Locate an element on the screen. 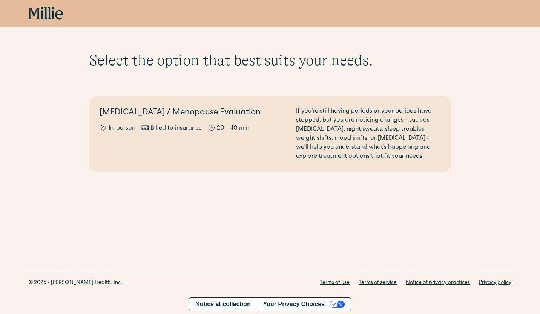 The height and width of the screenshot is (314, 540). h1: Select the option that best suits your needs. is located at coordinates (270, 60).